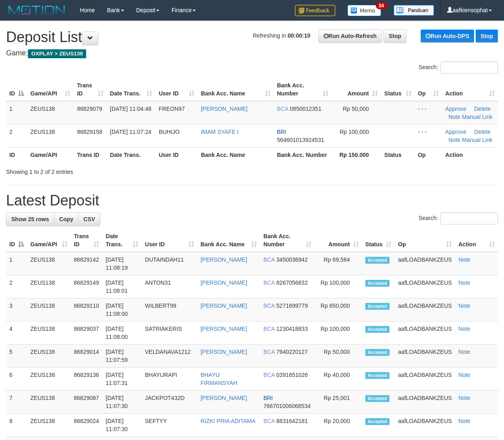 This screenshot has height=440, width=504. Describe the element at coordinates (306, 109) in the screenshot. I see `span: Copy 0850012351 to clipboard` at that location.